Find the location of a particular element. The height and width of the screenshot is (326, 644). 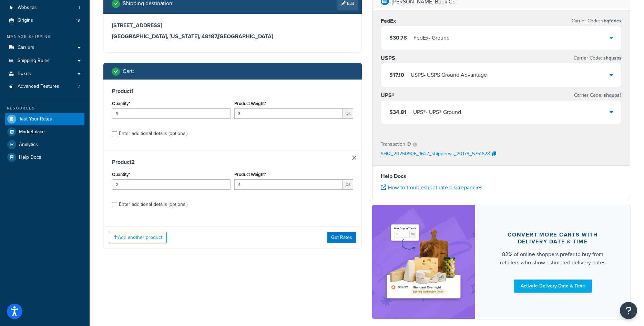

div: Manage Shipping is located at coordinates (45, 36).